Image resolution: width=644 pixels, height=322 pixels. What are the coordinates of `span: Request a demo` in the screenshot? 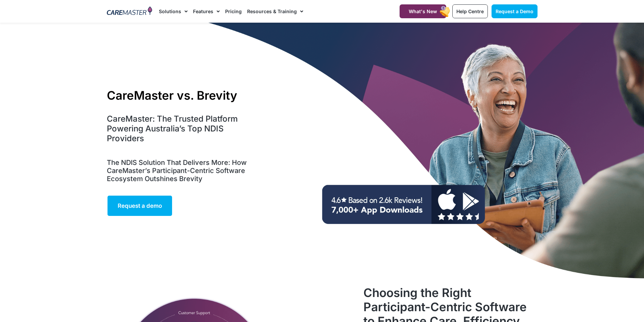 It's located at (139, 206).